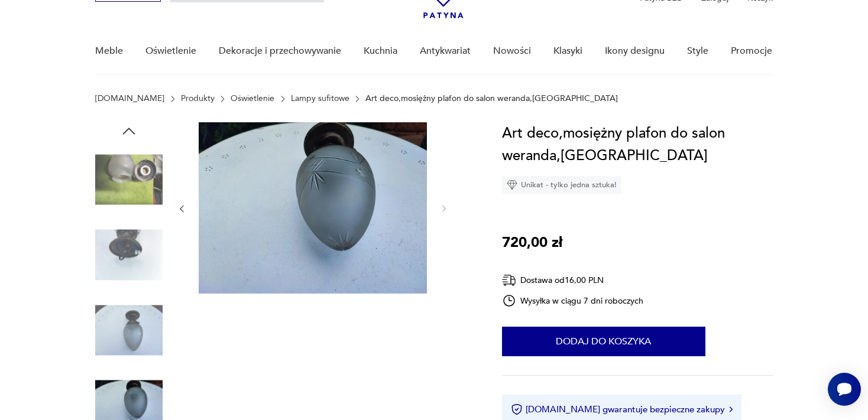 The width and height of the screenshot is (868, 420). What do you see at coordinates (567, 51) in the screenshot?
I see `a: Klasyki` at bounding box center [567, 51].